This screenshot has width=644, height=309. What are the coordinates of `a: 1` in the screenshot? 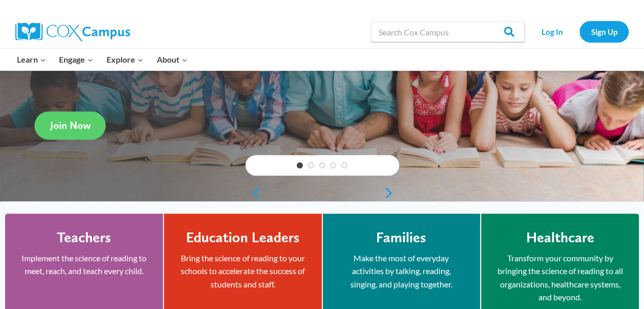 It's located at (300, 165).